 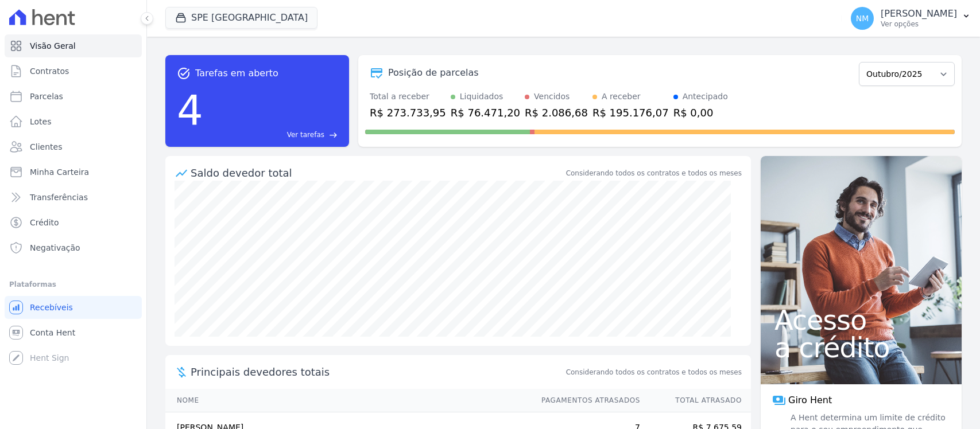 What do you see at coordinates (556, 112) in the screenshot?
I see `div: R$ 2.086,68` at bounding box center [556, 112].